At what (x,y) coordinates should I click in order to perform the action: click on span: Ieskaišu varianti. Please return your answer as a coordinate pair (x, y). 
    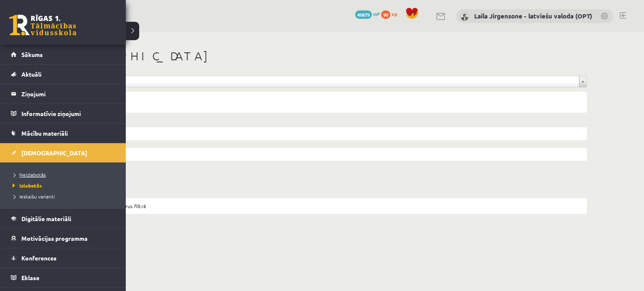
    Looking at the image, I should click on (32, 197).